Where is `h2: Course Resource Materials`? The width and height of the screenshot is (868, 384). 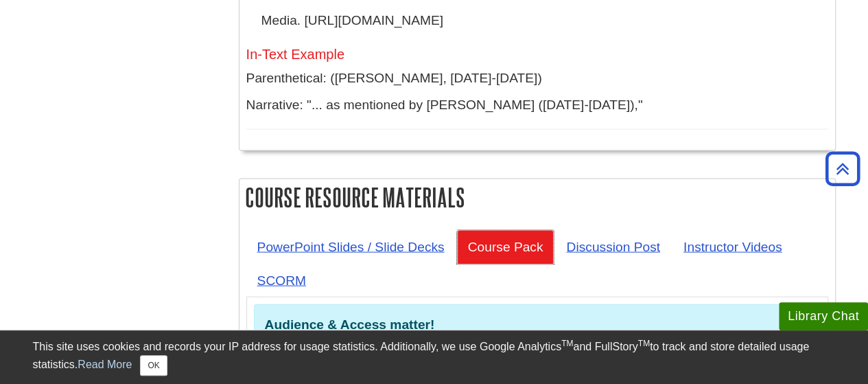
h2: Course Resource Materials is located at coordinates (538, 197).